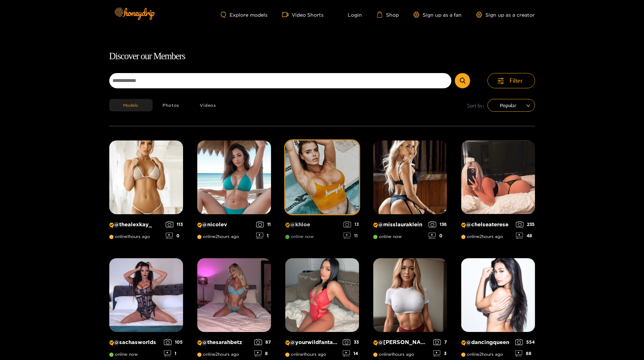 This screenshot has width=644, height=360. Describe the element at coordinates (136, 224) in the screenshot. I see `p: @ thealexkay_` at that location.